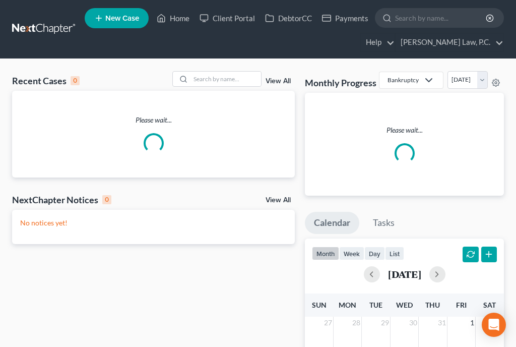 This screenshot has width=516, height=347. I want to click on span: 30, so click(414, 323).